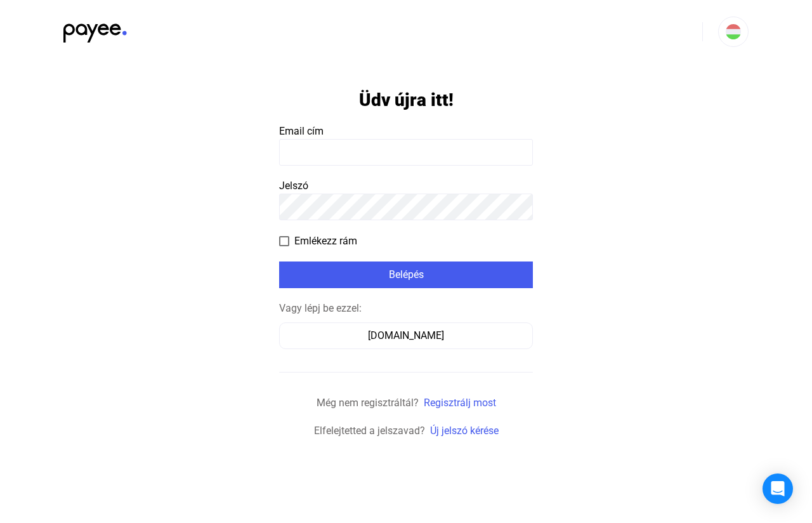 The image size is (812, 523). Describe the element at coordinates (734, 31) in the screenshot. I see `img: HU` at that location.